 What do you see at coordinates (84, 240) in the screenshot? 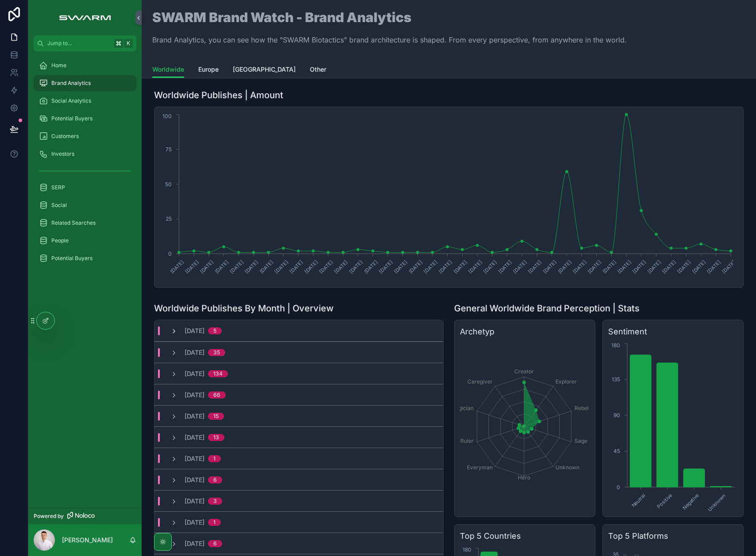
I see `a: People` at bounding box center [84, 240].